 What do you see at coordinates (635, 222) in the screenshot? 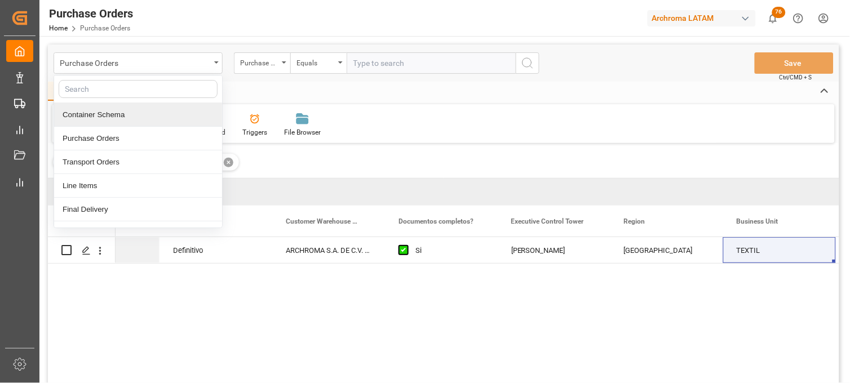
I see `span: Region` at bounding box center [635, 222].